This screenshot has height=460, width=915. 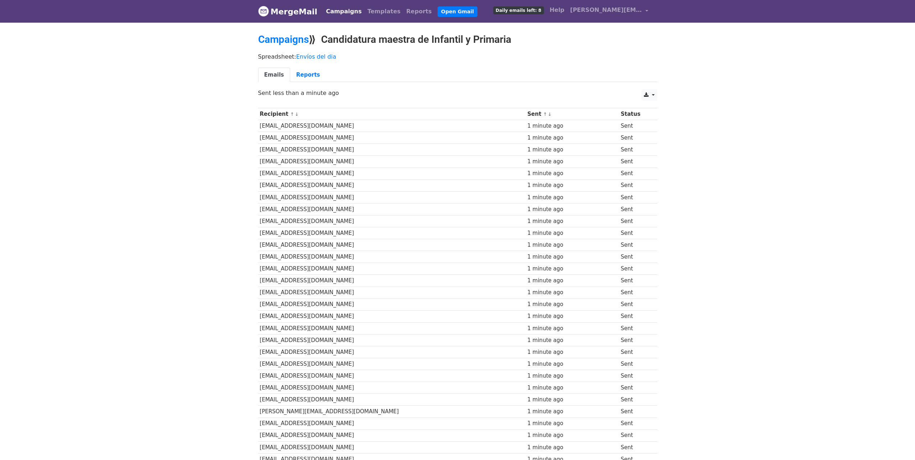 What do you see at coordinates (288, 12) in the screenshot?
I see `a: MergeMail` at bounding box center [288, 12].